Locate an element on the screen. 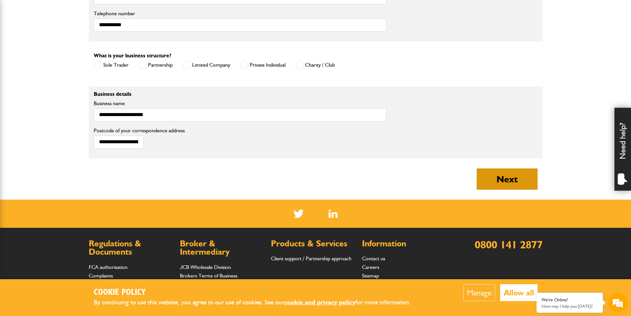 This screenshot has height=316, width=631. label: Telephone number is located at coordinates (240, 14).